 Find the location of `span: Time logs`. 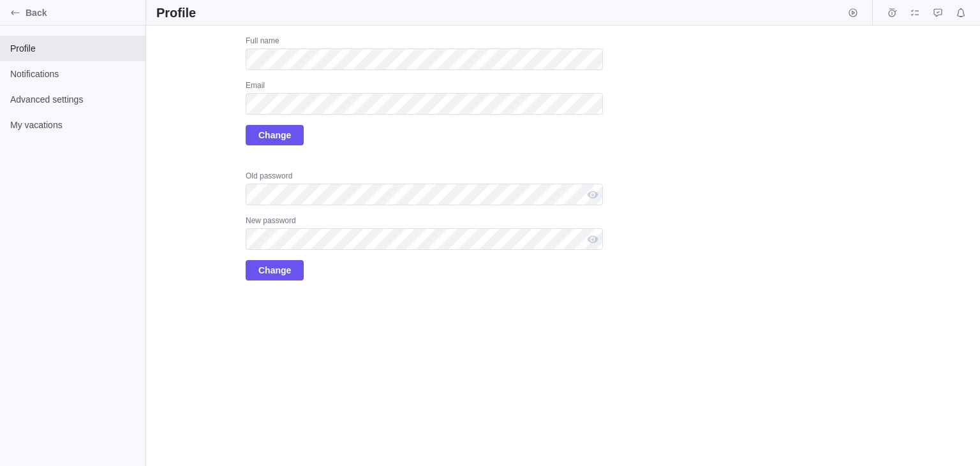

span: Time logs is located at coordinates (892, 13).